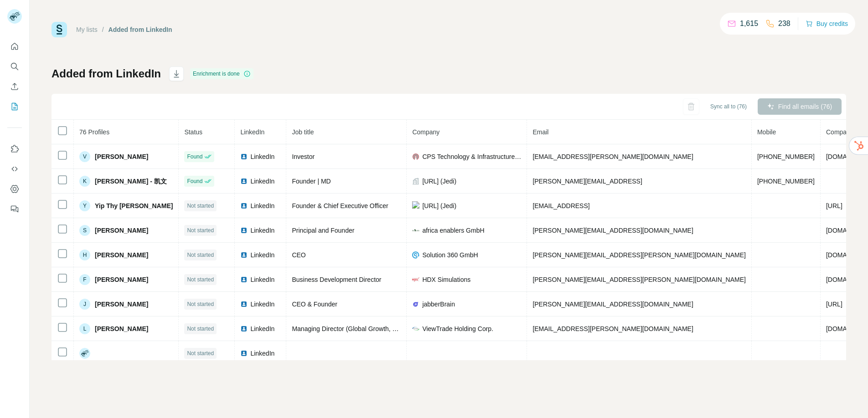 This screenshot has height=418, width=868. What do you see at coordinates (84, 329) in the screenshot?
I see `div: L` at bounding box center [84, 329].